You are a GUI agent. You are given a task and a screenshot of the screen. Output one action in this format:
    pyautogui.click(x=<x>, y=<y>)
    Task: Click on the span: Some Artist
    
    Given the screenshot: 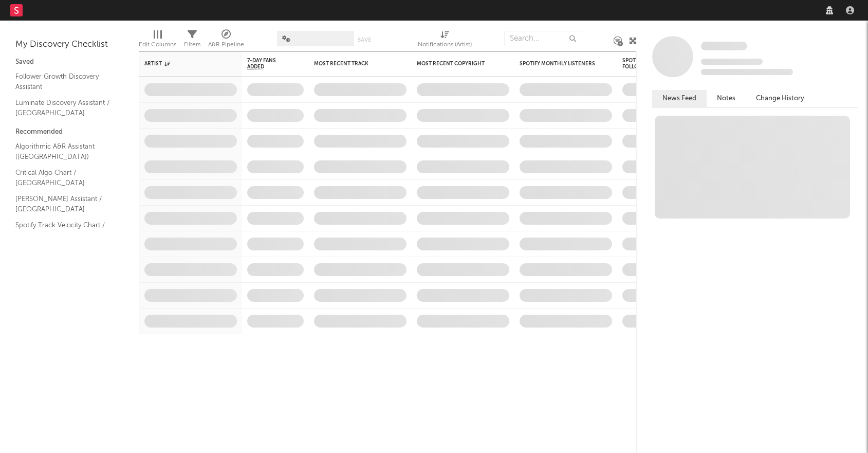 What is the action you would take?
    pyautogui.click(x=724, y=46)
    